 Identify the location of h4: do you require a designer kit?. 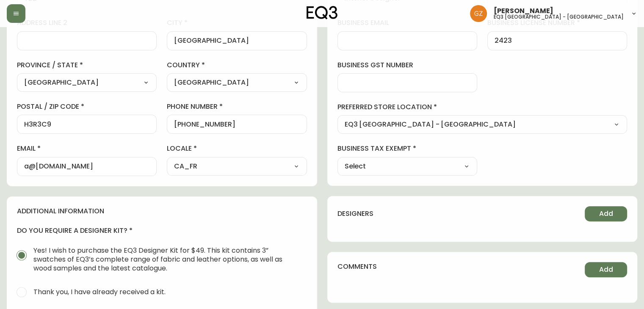
(162, 231).